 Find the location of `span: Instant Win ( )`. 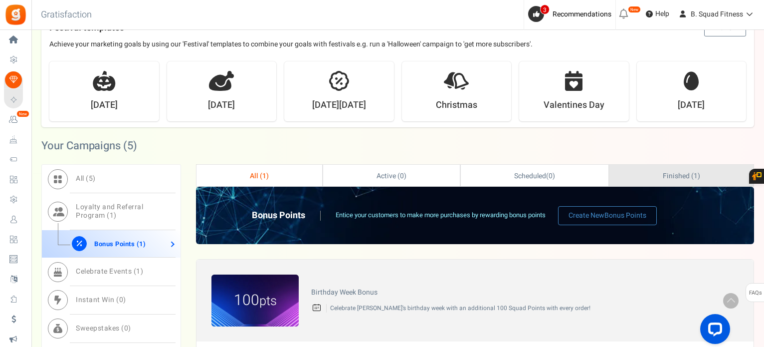

span: Instant Win ( ) is located at coordinates (101, 299).